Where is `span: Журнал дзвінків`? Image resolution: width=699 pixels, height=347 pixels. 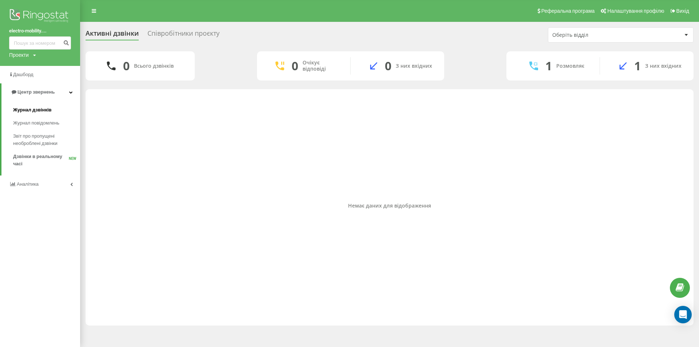 span: Журнал дзвінків is located at coordinates (32, 110).